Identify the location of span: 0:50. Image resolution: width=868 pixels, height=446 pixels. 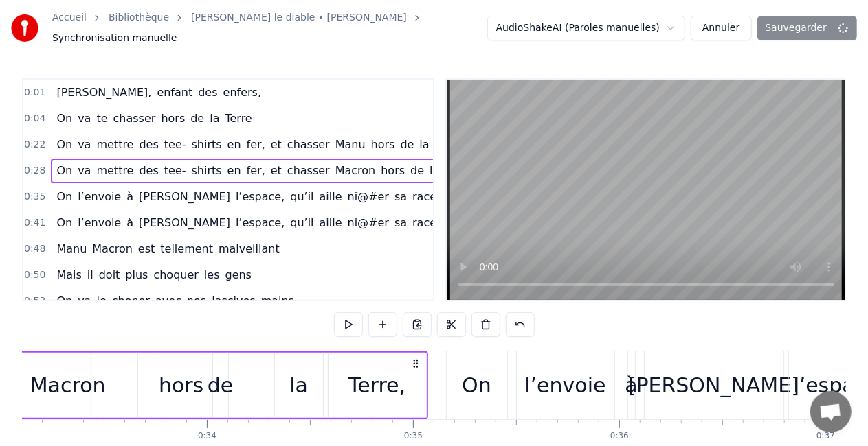
(35, 276).